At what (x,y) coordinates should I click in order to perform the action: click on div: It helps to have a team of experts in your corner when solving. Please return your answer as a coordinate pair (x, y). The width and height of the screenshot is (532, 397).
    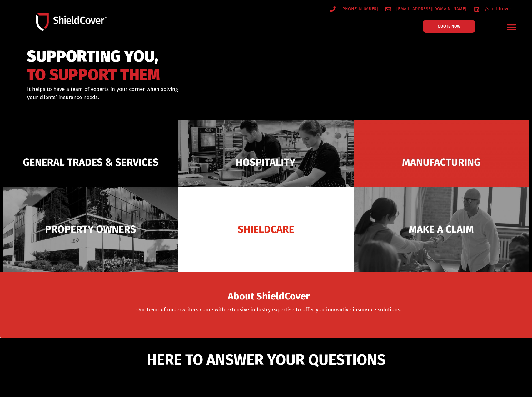
    Looking at the image, I should click on (163, 93).